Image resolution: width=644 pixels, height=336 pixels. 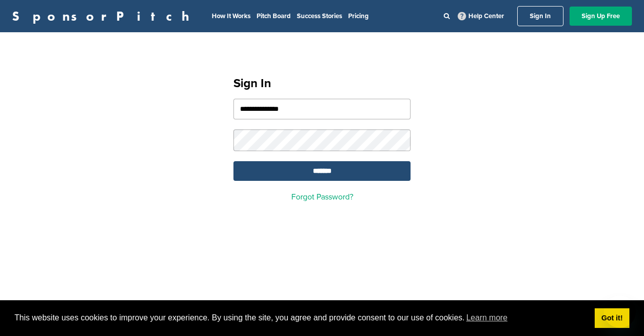 I want to click on a: Pricing, so click(x=358, y=16).